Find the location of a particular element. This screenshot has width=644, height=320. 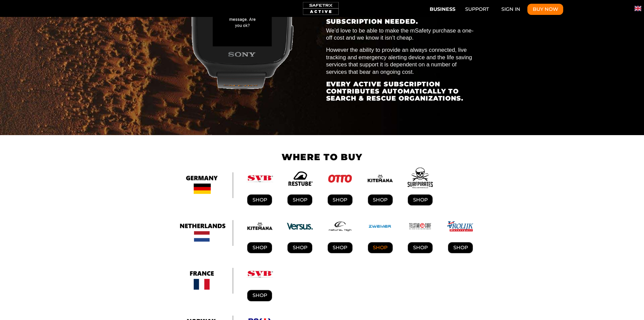

button: Buy Now is located at coordinates (545, 10).